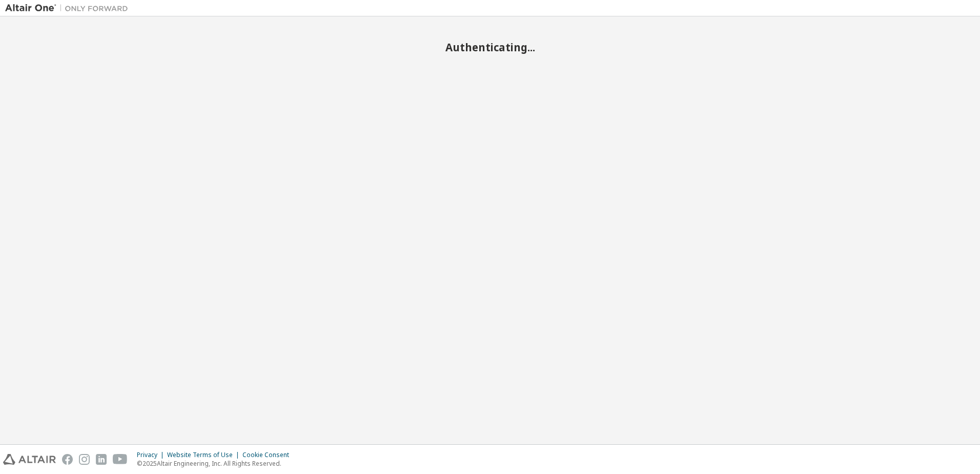  What do you see at coordinates (205, 455) in the screenshot?
I see `div: Website Terms of Use` at bounding box center [205, 455].